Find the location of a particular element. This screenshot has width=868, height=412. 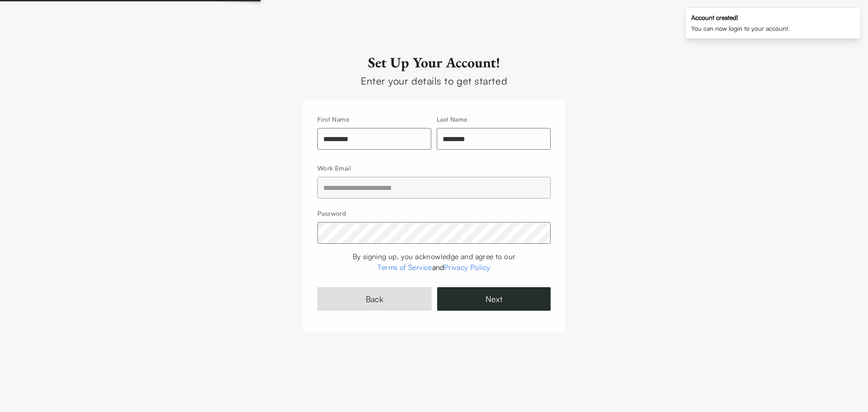

label: Work Email is located at coordinates (334, 168).